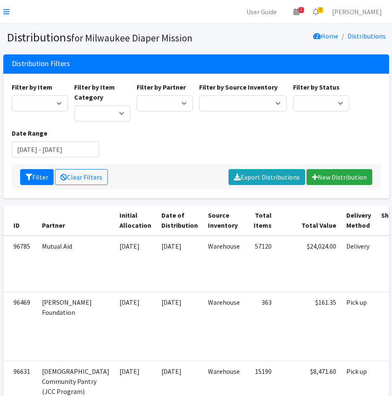 The height and width of the screenshot is (396, 392). What do you see at coordinates (315, 12) in the screenshot?
I see `a: 9` at bounding box center [315, 12].